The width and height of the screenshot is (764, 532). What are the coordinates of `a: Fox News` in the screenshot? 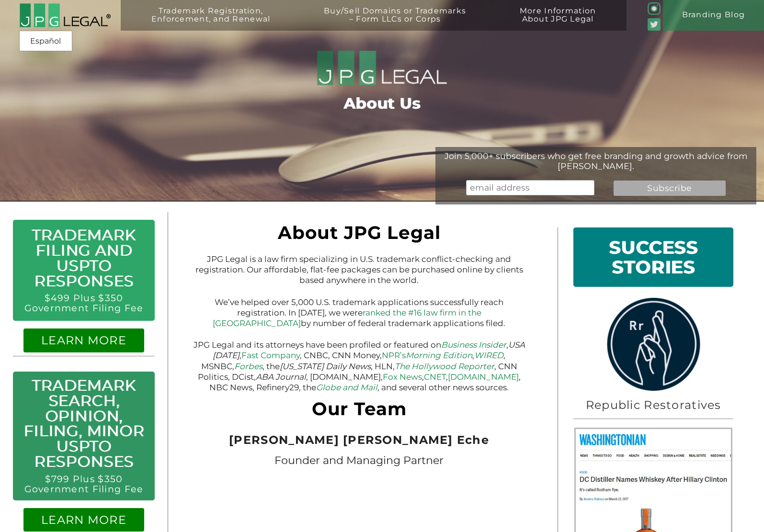 It's located at (402, 377).